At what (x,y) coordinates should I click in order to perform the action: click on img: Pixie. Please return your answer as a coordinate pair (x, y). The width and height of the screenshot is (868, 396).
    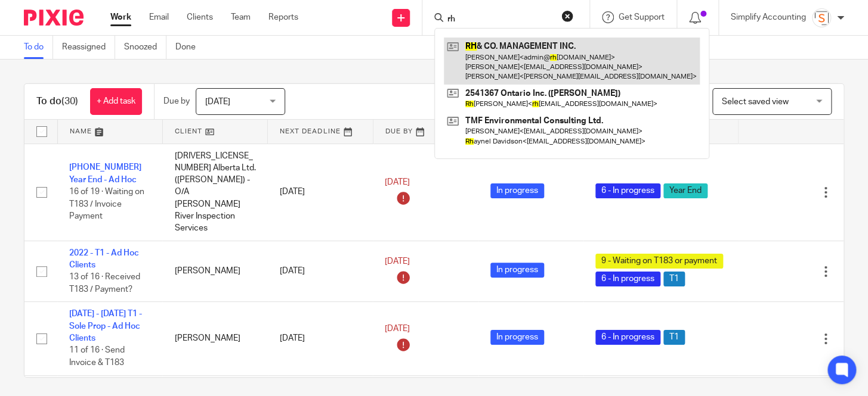
    Looking at the image, I should click on (54, 18).